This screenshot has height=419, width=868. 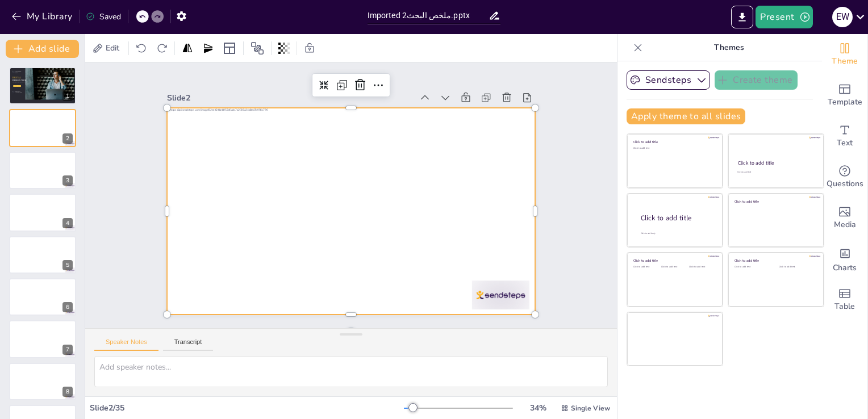 I want to click on button: Transcript, so click(x=188, y=345).